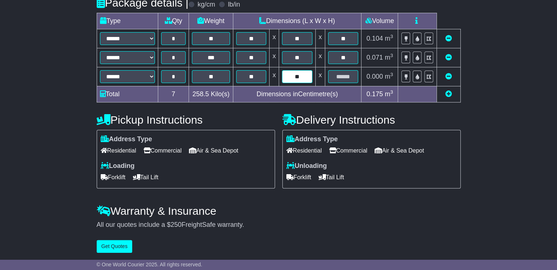  Describe the element at coordinates (206, 5) in the screenshot. I see `label: kg/cm` at that location.